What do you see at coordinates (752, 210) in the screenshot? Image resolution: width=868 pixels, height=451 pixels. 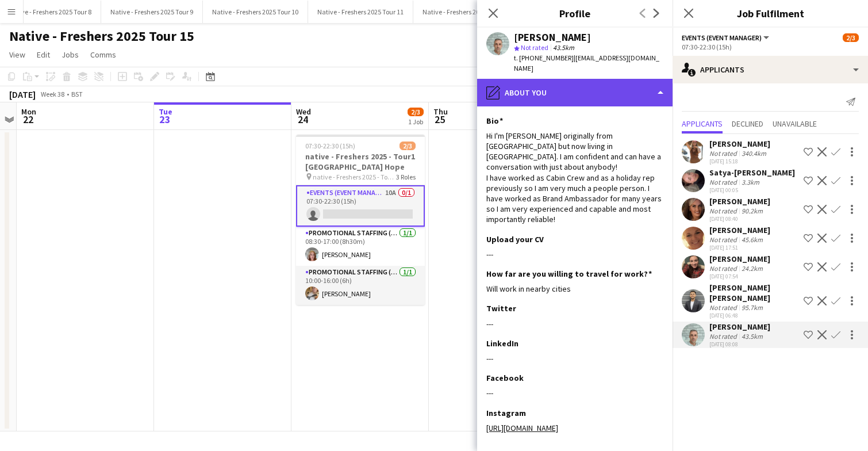 I see `div: 90.2km` at bounding box center [752, 210].